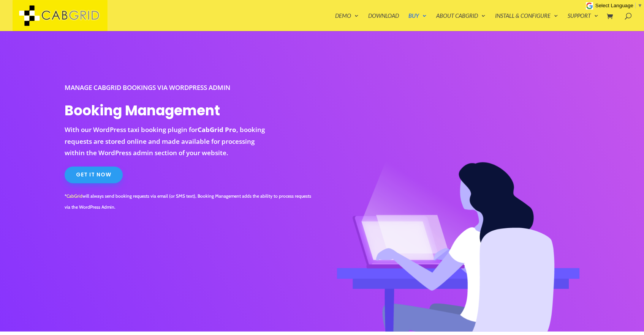 The height and width of the screenshot is (335, 644). What do you see at coordinates (60, 14) in the screenshot?
I see `a: CabGrid Taxi Plugin` at bounding box center [60, 14].